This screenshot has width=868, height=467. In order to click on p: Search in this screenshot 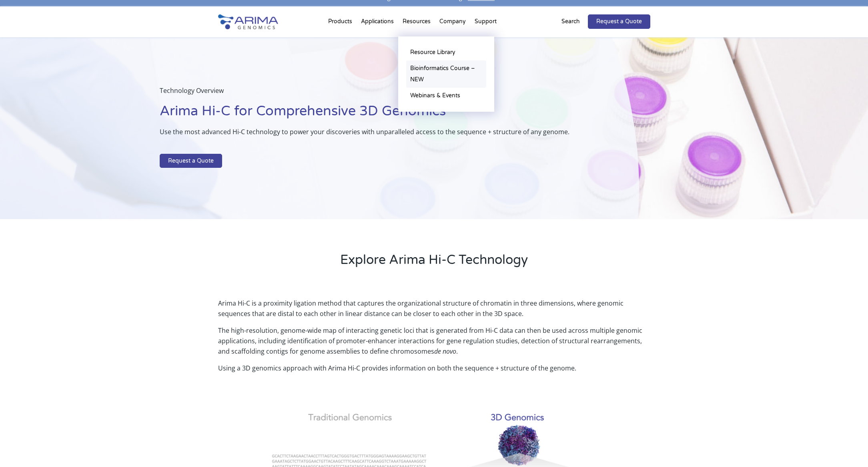, I will do `click(570, 22)`.